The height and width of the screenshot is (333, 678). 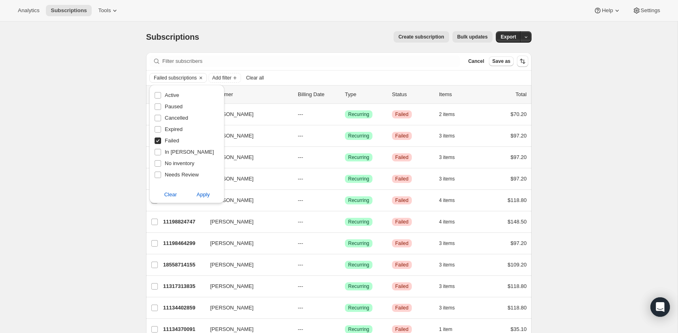 What do you see at coordinates (661, 307) in the screenshot?
I see `div: Open Intercom Messenger` at bounding box center [661, 307].